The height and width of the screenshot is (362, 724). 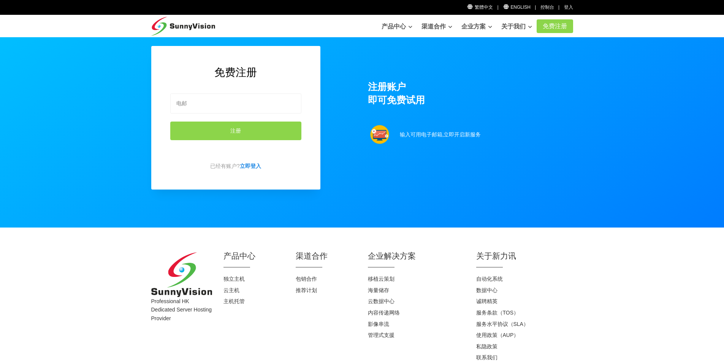 I want to click on a: 影像串流, so click(x=379, y=324).